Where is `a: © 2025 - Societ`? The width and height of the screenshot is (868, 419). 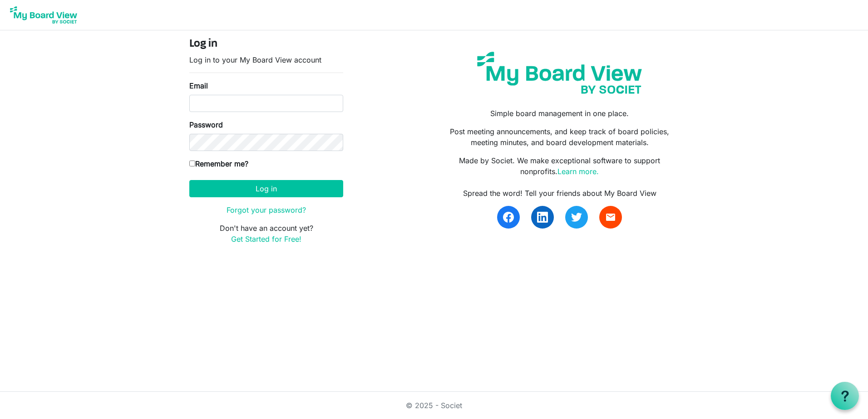 a: © 2025 - Societ is located at coordinates (434, 406).